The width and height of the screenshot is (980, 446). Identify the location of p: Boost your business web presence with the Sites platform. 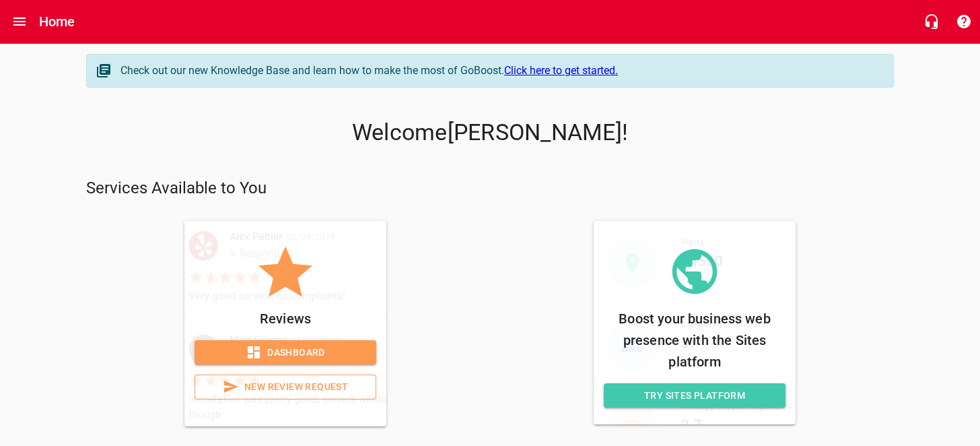
(694, 340).